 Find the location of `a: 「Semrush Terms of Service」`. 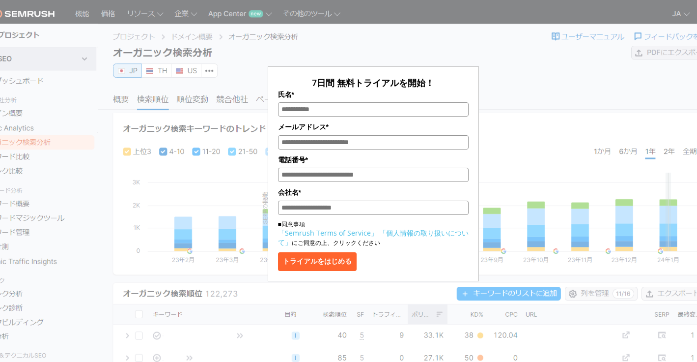

a: 「Semrush Terms of Service」 is located at coordinates (328, 232).